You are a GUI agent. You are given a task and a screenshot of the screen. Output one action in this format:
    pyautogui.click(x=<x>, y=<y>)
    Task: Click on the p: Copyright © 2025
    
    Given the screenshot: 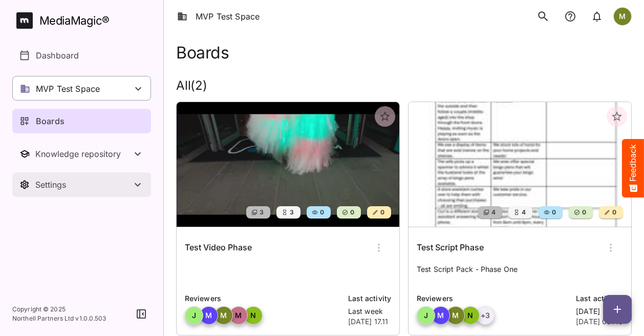 What is the action you would take?
    pyautogui.click(x=59, y=309)
    